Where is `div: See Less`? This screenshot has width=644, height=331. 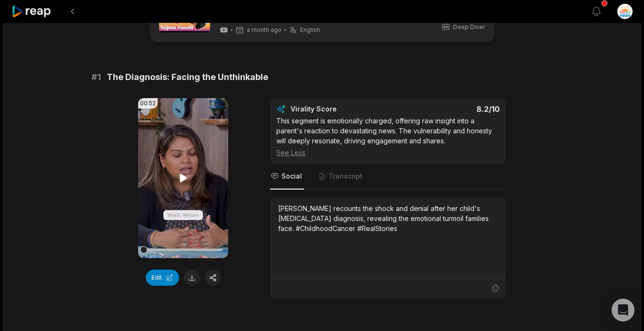 div: See Less is located at coordinates (387, 153).